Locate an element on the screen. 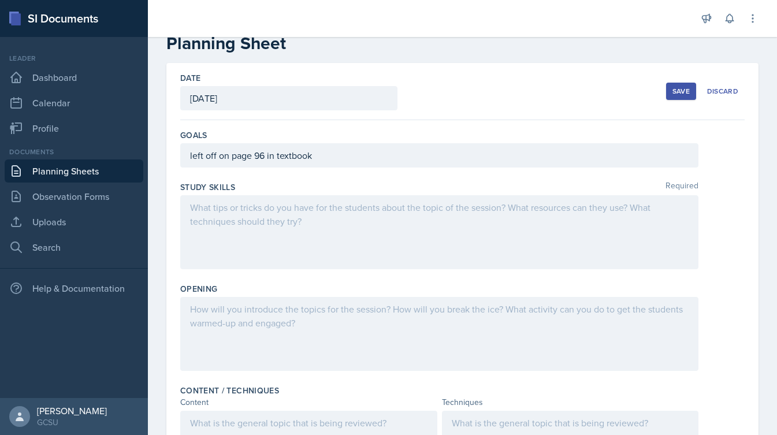  div: GCSU is located at coordinates (72, 422).